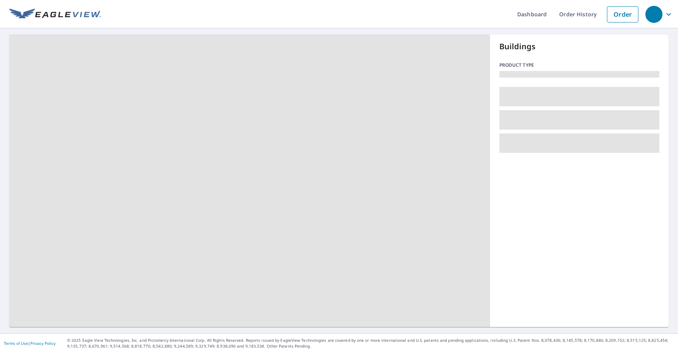  Describe the element at coordinates (16, 344) in the screenshot. I see `a: Terms of Use` at that location.